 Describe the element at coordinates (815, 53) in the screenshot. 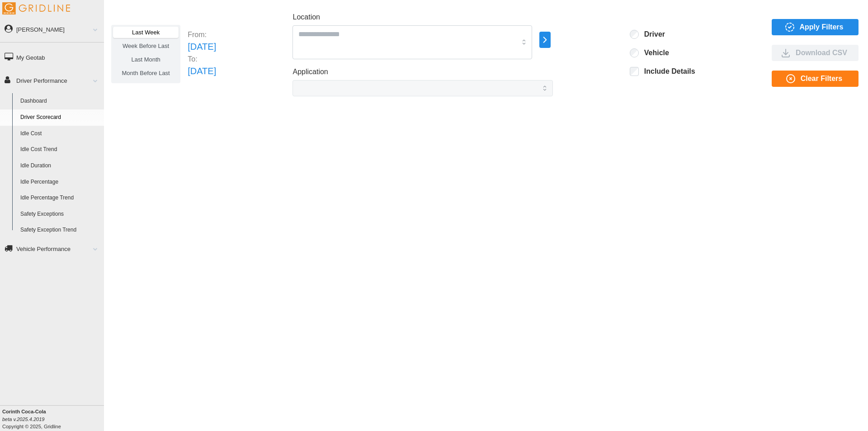

I see `button: Download CSV` at that location.